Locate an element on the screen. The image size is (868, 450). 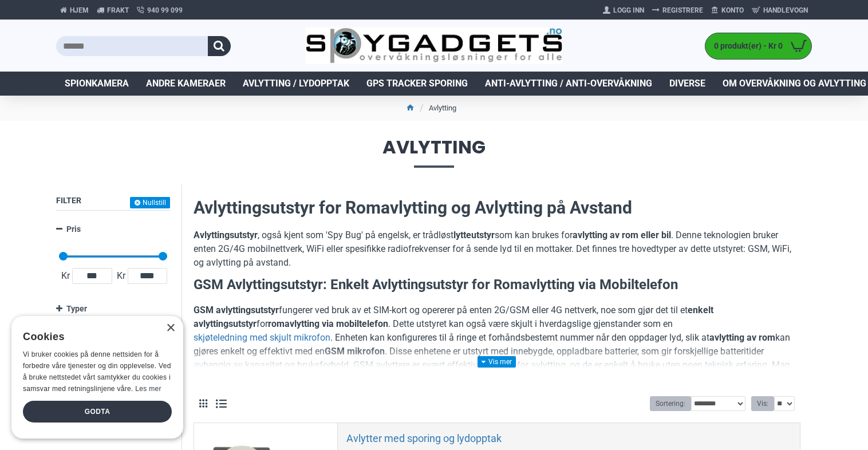
img: SpyGadgets.no is located at coordinates (434, 46).